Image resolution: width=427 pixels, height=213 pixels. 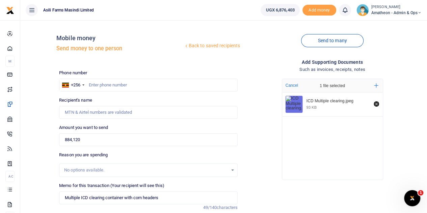 What do you see at coordinates (120, 38) in the screenshot?
I see `h4: Mobile money` at bounding box center [120, 38].